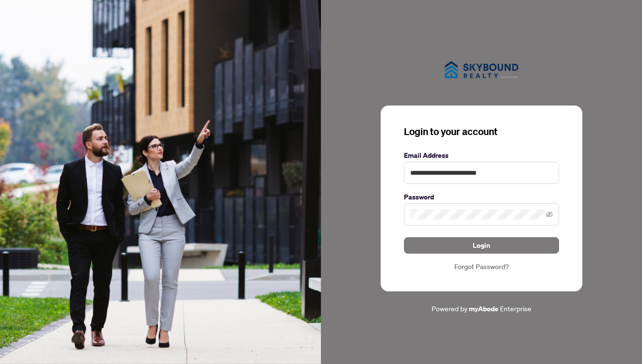 This screenshot has height=364, width=642. I want to click on span: Enterprise, so click(515, 309).